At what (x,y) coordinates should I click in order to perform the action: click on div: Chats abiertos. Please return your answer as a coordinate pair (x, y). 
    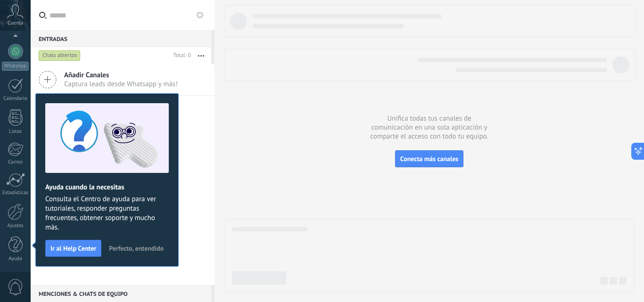
    Looking at the image, I should click on (59, 56).